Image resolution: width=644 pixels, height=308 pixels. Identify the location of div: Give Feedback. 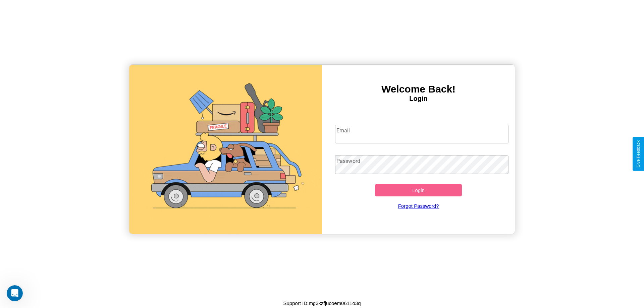
(638, 154).